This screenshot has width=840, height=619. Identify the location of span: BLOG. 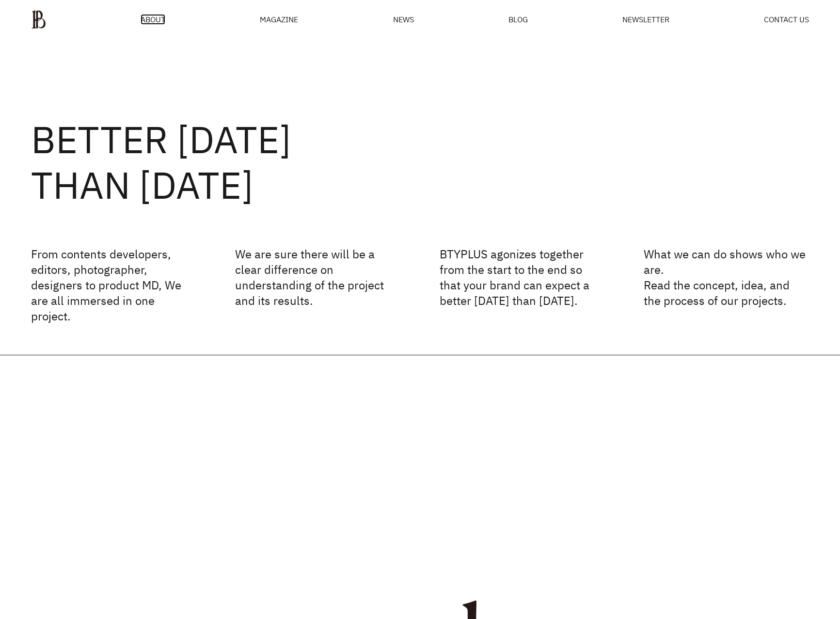
(519, 19).